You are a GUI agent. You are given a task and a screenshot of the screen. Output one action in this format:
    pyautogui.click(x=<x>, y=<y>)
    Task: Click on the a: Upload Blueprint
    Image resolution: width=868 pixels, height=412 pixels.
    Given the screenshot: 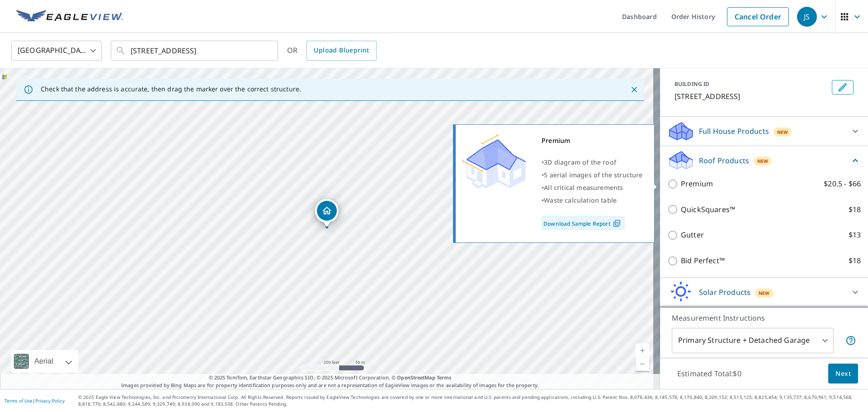 What is the action you would take?
    pyautogui.click(x=341, y=51)
    